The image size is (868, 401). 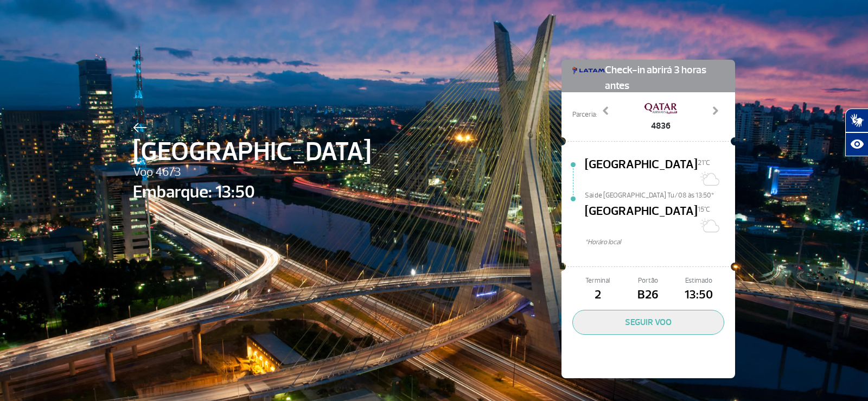 I want to click on span: Terminal, so click(x=598, y=280).